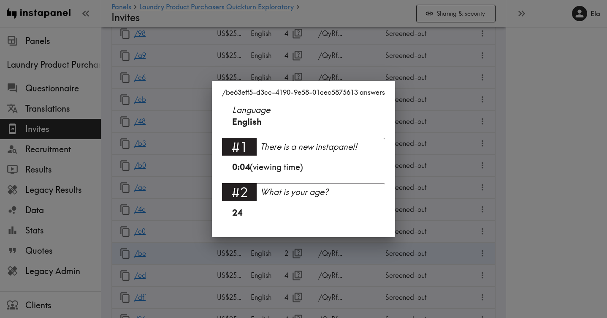 The height and width of the screenshot is (318, 607). I want to click on div: #2, so click(239, 192).